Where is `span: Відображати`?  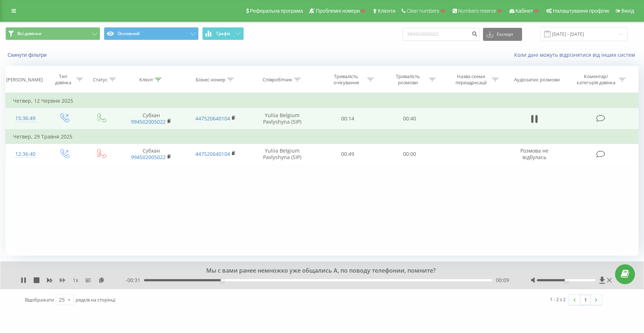
span: Відображати is located at coordinates (39, 300).